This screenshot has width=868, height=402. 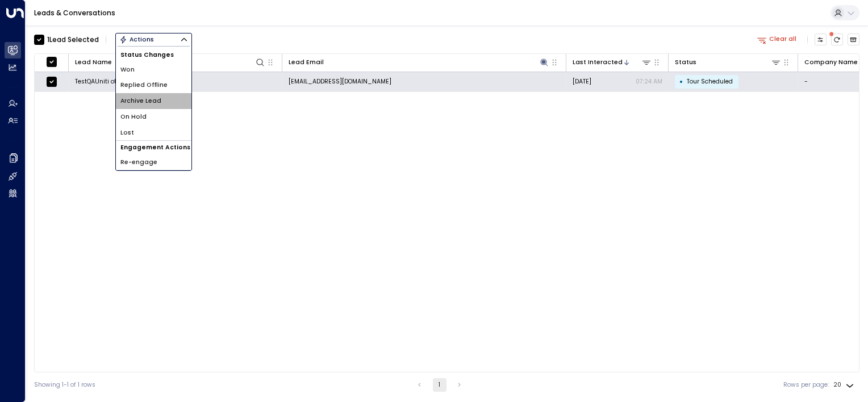 What do you see at coordinates (845, 385) in the screenshot?
I see `div: 20` at bounding box center [845, 385].